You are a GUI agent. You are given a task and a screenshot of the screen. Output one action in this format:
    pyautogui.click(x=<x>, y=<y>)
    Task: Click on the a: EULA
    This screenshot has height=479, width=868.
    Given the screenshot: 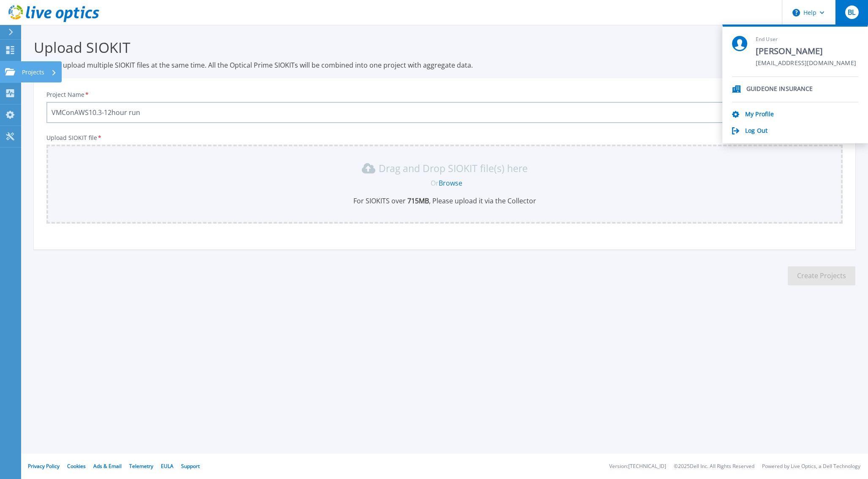 What is the action you would take?
    pyautogui.click(x=168, y=466)
    